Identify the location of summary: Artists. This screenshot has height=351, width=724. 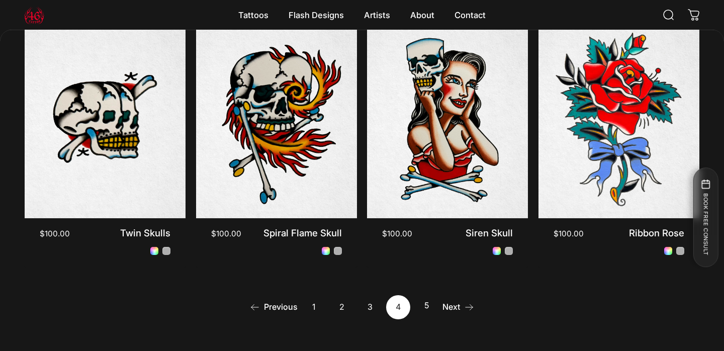
(377, 15).